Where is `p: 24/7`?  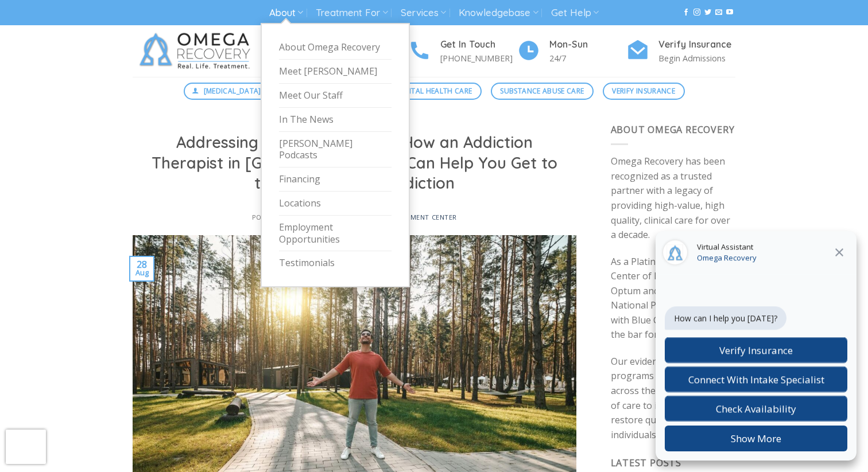
p: 24/7 is located at coordinates (588, 58).